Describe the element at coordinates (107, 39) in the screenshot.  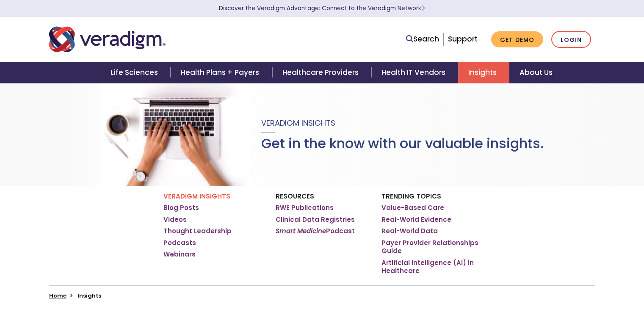
I see `img: Veradigm logo` at that location.